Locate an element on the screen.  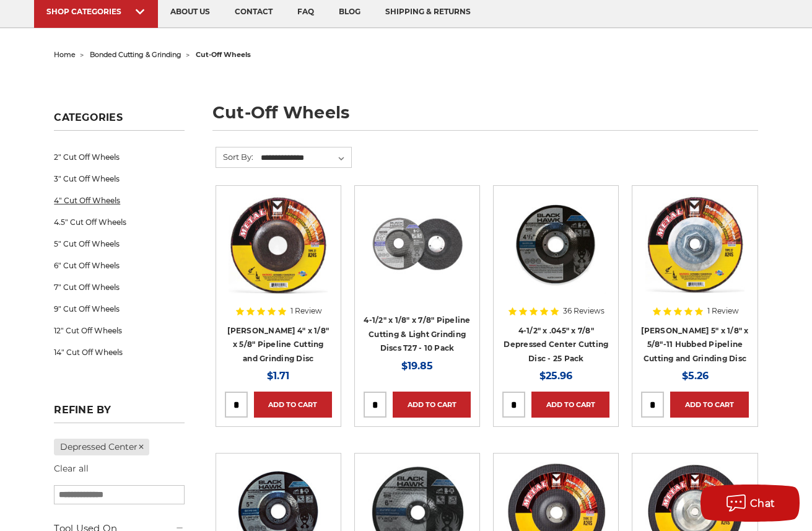
span: Chat is located at coordinates (762, 503).